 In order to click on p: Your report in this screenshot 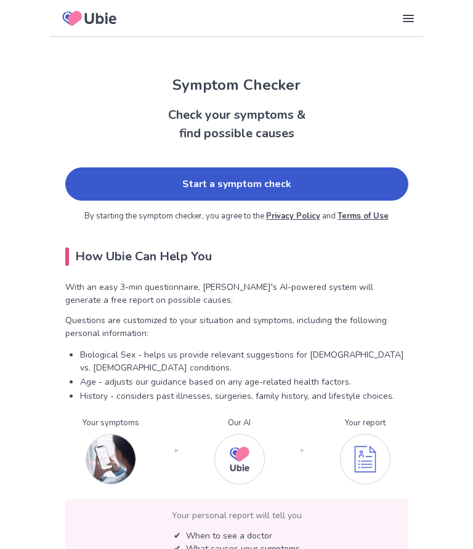, I will do `click(365, 423)`.